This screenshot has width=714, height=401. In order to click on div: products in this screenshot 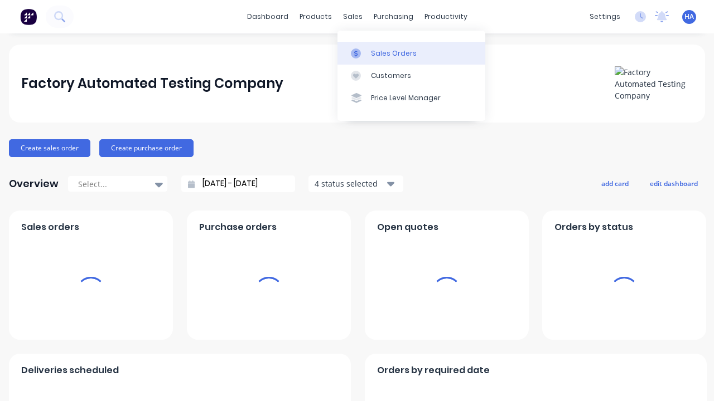, I will do `click(316, 17)`.